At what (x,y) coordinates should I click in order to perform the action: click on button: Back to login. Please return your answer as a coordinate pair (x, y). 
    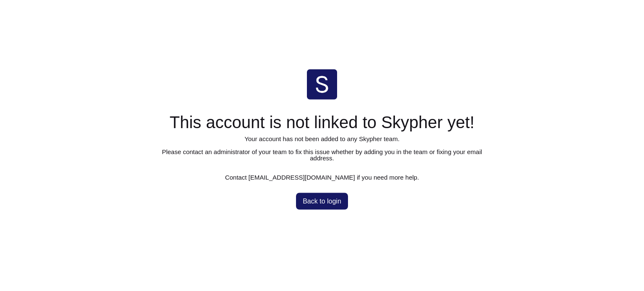
    Looking at the image, I should click on (322, 201).